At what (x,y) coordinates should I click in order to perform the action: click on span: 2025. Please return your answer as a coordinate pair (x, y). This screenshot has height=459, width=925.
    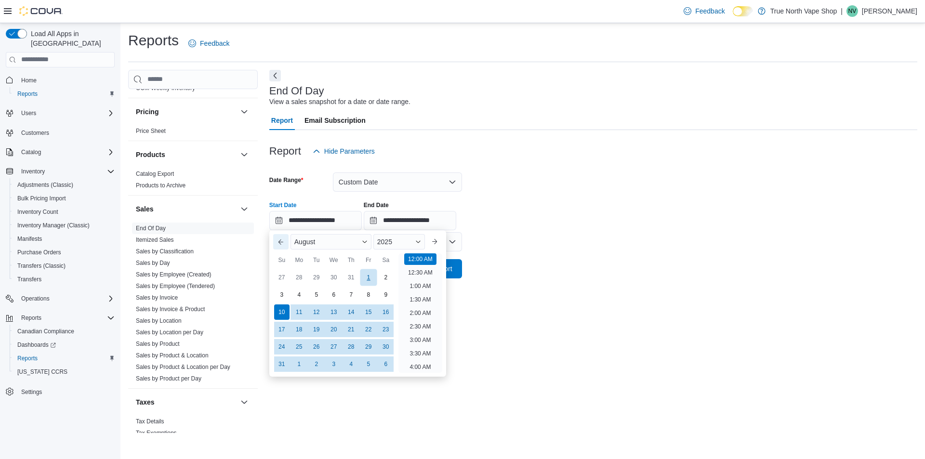
    Looking at the image, I should click on (385, 242).